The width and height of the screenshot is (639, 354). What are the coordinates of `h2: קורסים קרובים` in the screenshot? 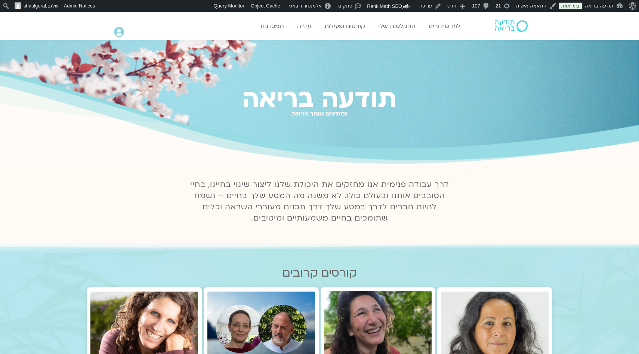 It's located at (319, 273).